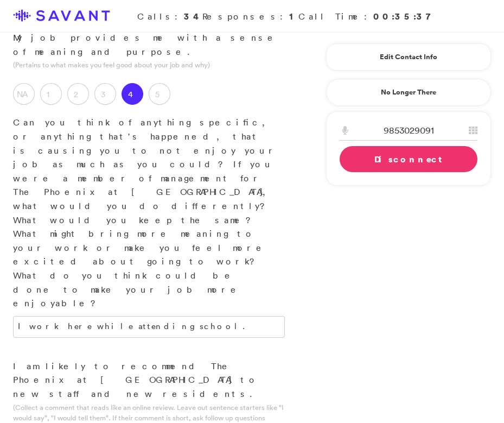 This screenshot has height=423, width=504. I want to click on strong: 1, so click(294, 17).